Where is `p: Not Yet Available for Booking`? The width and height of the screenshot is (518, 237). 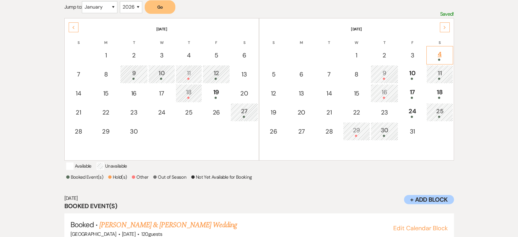
p: Not Yet Available for Booking is located at coordinates (221, 177).